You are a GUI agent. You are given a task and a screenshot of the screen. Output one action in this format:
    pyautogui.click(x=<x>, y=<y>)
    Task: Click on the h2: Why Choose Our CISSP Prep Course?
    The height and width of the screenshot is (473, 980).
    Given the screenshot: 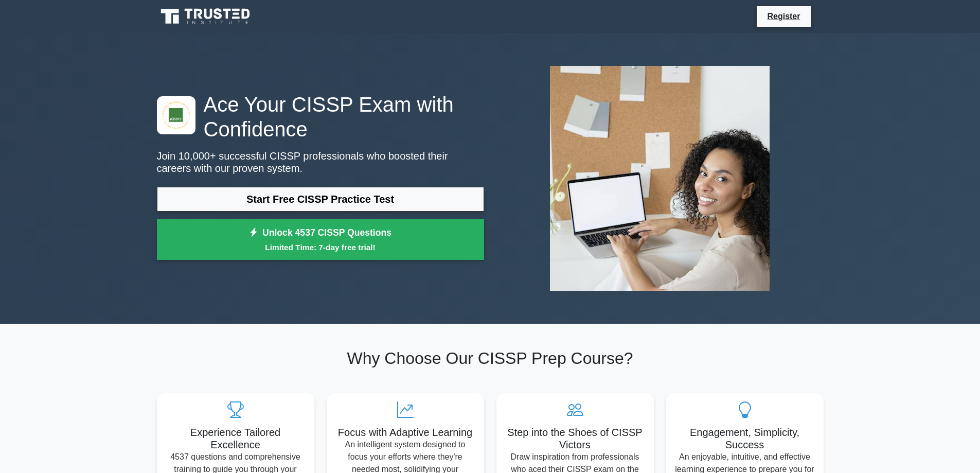 What is the action you would take?
    pyautogui.click(x=490, y=358)
    